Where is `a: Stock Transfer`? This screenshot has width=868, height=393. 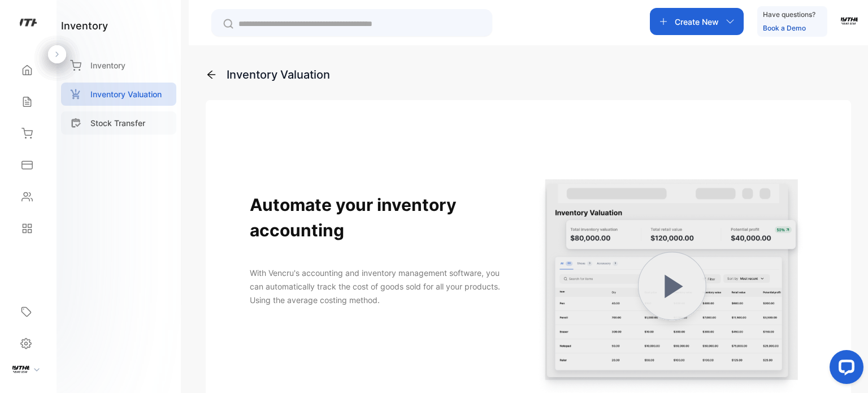
a: Stock Transfer is located at coordinates (119, 123).